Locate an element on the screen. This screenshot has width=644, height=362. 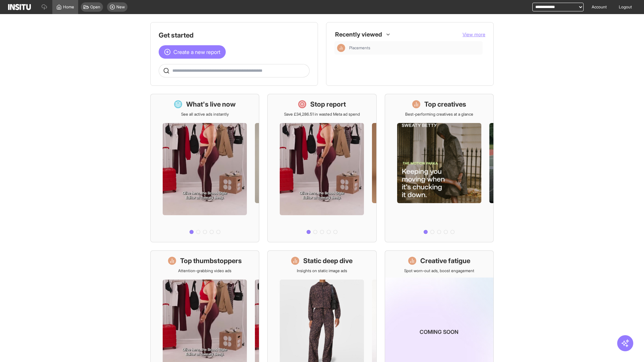
p: Save £34,286.51 in wasted Meta ad spend is located at coordinates (322, 114).